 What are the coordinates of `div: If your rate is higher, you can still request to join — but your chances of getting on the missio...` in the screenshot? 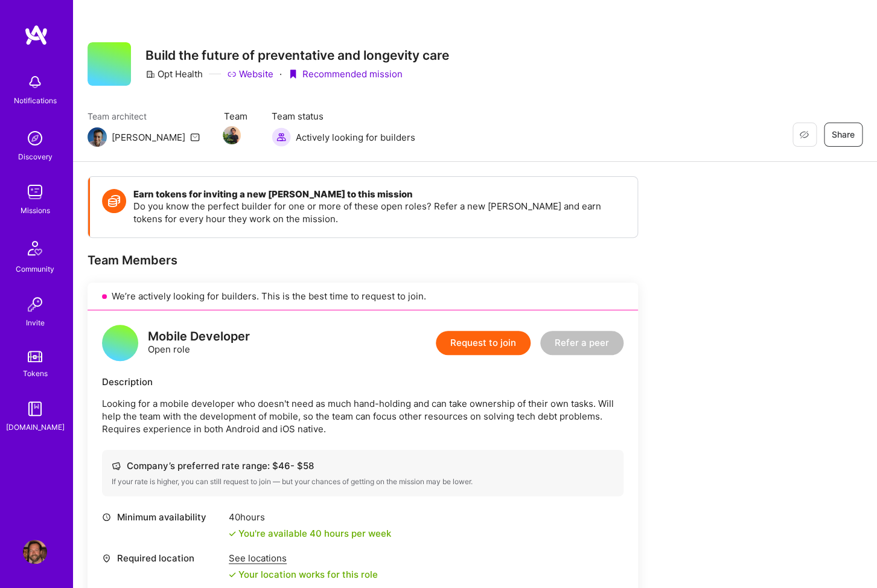 It's located at (363, 482).